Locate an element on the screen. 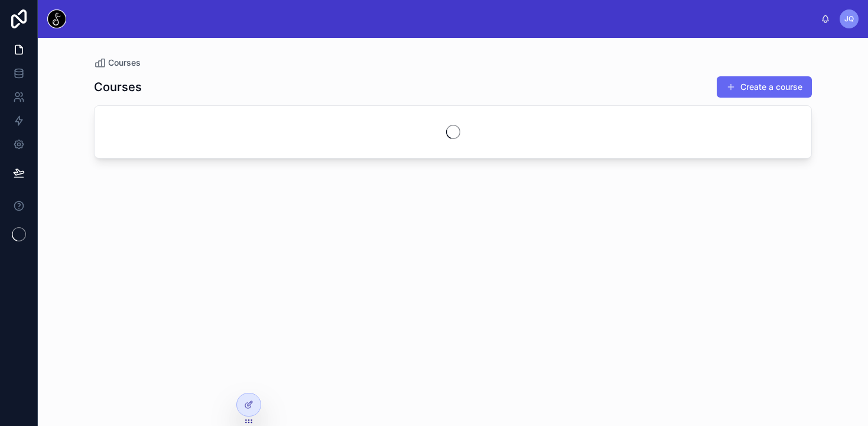 The image size is (868, 426). div: scrollable content is located at coordinates (448, 19).